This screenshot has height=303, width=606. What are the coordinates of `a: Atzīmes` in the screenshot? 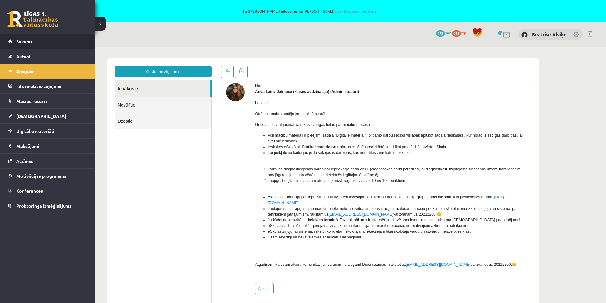 It's located at (48, 161).